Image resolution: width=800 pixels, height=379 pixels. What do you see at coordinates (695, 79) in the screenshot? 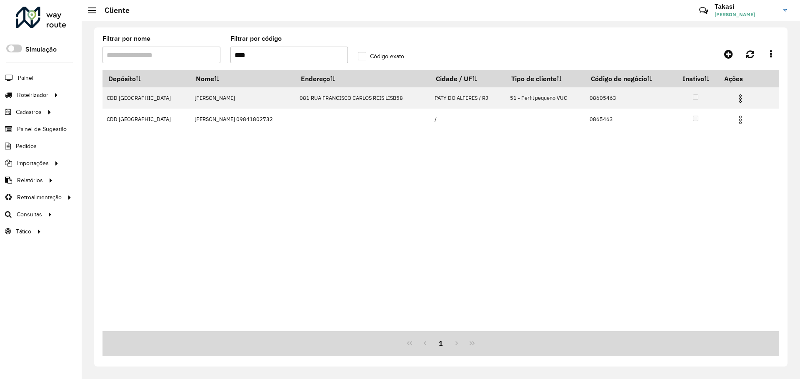
I see `th: Inativo` at bounding box center [695, 79].